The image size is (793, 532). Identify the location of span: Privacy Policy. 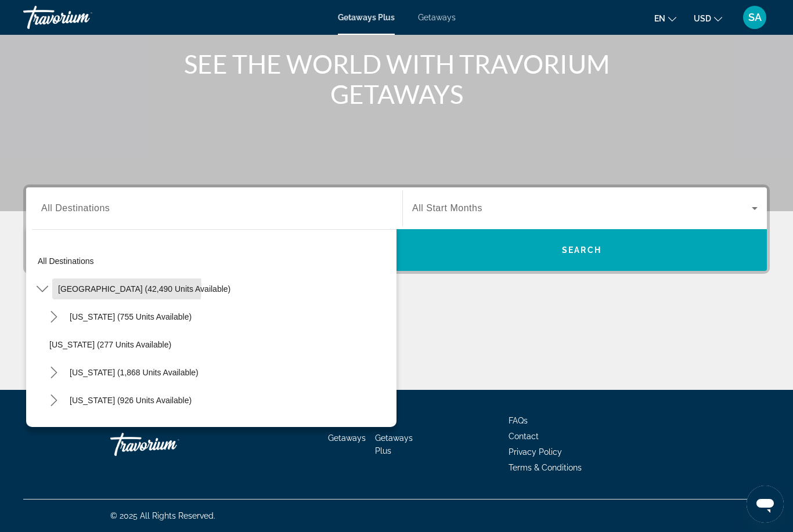
(535, 452).